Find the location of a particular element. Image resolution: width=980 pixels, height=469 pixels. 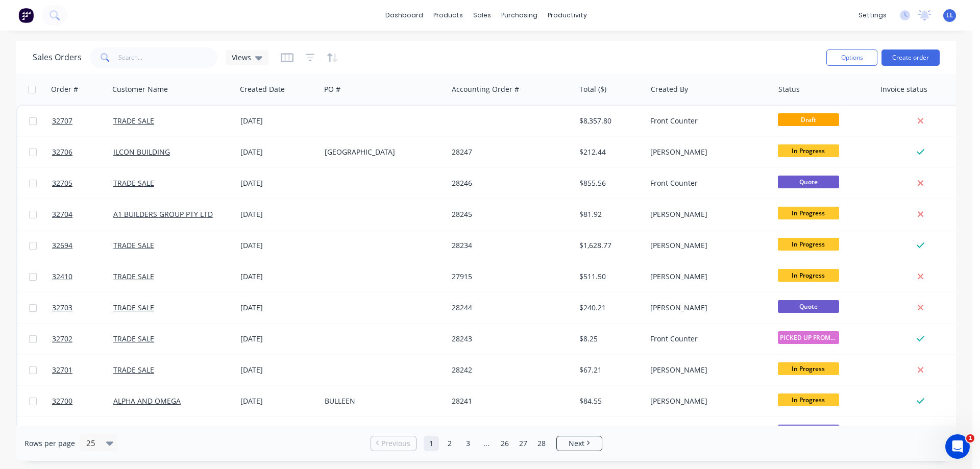

a: Page 27 is located at coordinates (523, 444).